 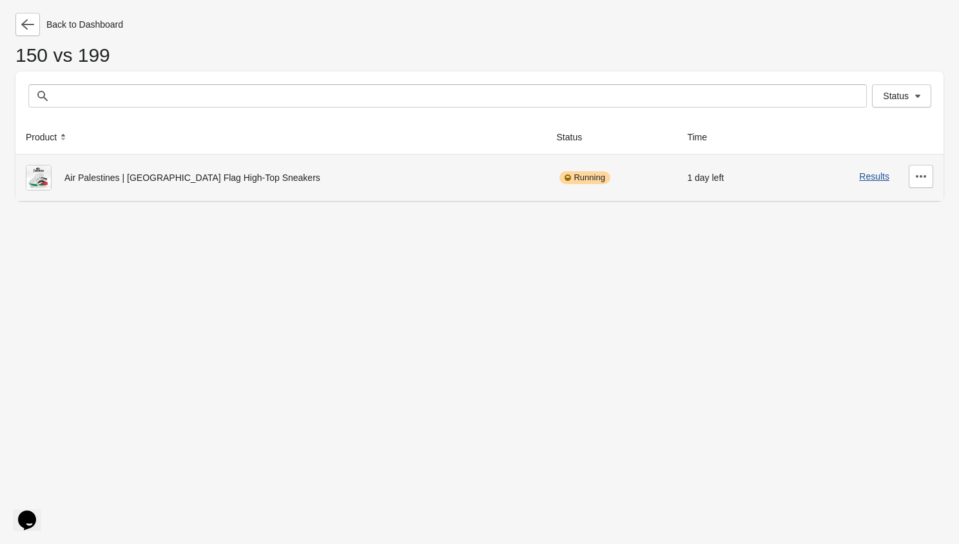 I want to click on button: Results, so click(x=874, y=177).